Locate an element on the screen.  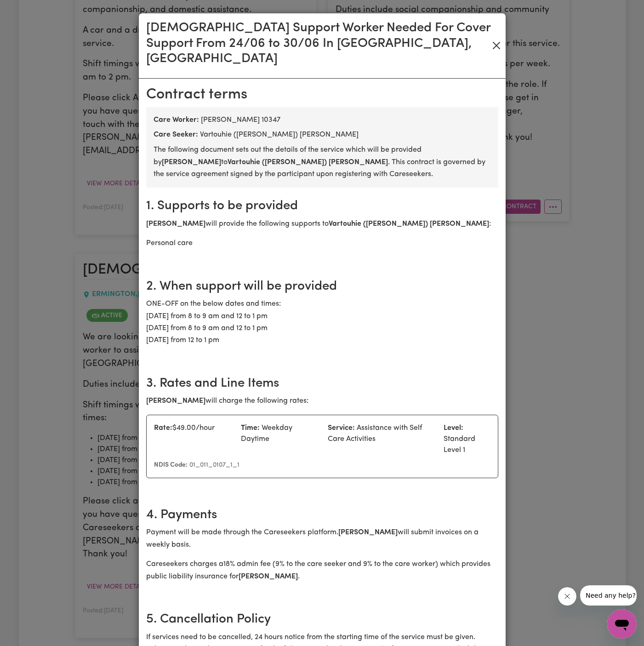
span: Need any help? is located at coordinates (31, 10).